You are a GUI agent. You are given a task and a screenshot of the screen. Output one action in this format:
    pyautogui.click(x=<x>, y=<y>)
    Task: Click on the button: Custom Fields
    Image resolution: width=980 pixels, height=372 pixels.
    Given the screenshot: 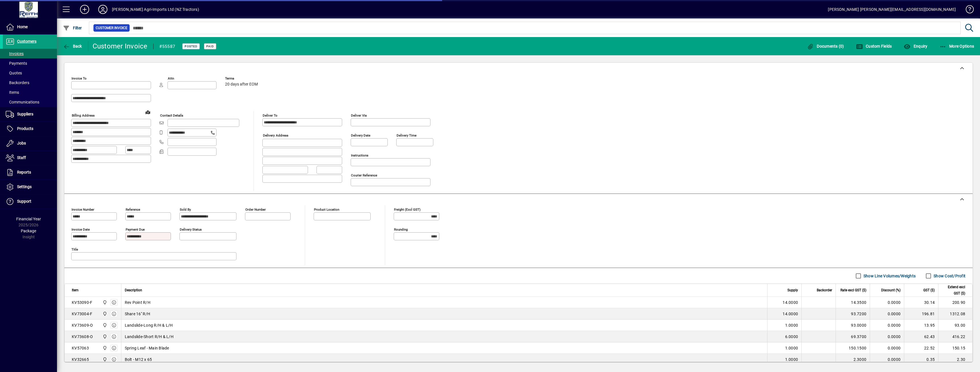 What is the action you would take?
    pyautogui.click(x=874, y=46)
    